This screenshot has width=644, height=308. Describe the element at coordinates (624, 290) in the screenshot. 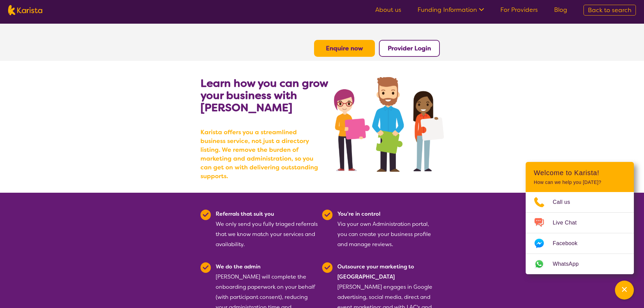

I see `button: Channel Menu` at that location.